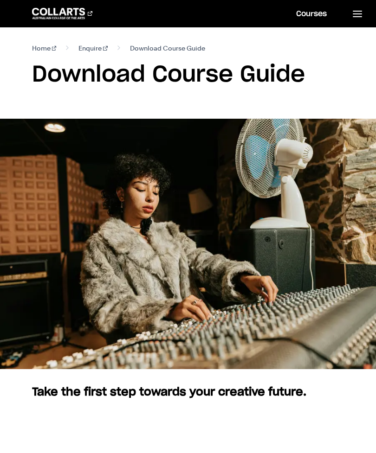 The height and width of the screenshot is (453, 376). Describe the element at coordinates (169, 393) in the screenshot. I see `strong: Take the first step towards your creative future.` at that location.